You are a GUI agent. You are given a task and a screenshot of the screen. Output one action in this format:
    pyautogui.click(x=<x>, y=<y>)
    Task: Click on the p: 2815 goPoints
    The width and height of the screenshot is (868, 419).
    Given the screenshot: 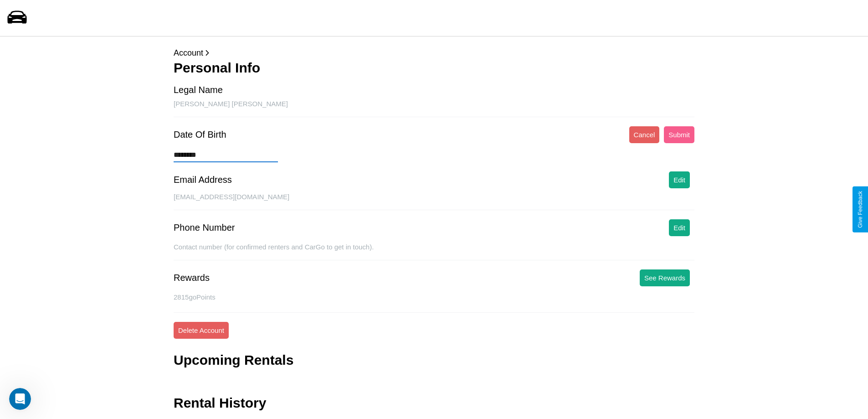 What is the action you would take?
    pyautogui.click(x=434, y=296)
    